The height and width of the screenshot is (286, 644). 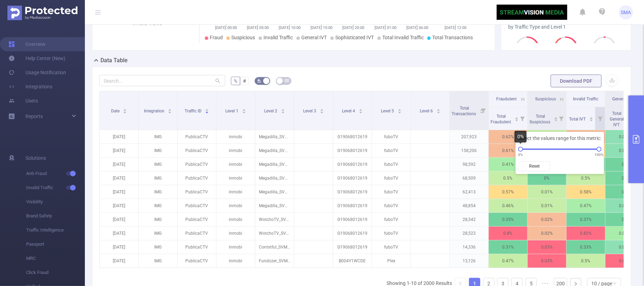 What do you see at coordinates (55, 273) in the screenshot?
I see `span: Click Fraud` at bounding box center [55, 273].